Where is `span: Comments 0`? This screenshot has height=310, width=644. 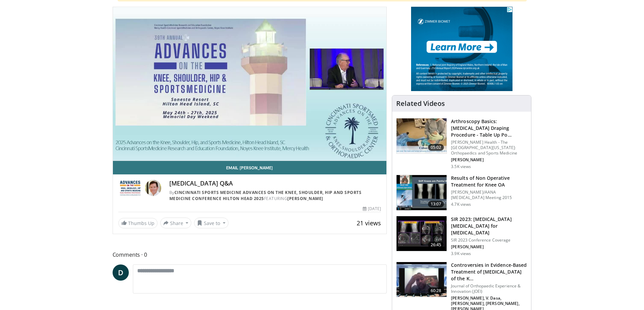 span: Comments 0 is located at coordinates (250, 255).